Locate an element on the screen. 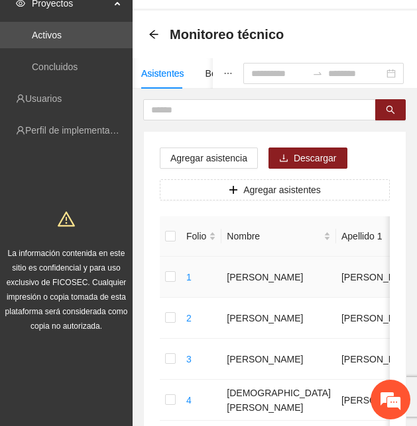 The width and height of the screenshot is (417, 426). a: Activos is located at coordinates (46, 35).